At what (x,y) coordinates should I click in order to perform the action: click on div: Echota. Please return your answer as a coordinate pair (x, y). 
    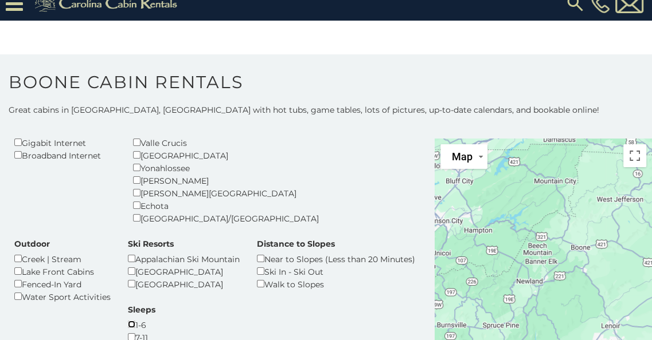
    Looking at the image, I should click on (226, 206).